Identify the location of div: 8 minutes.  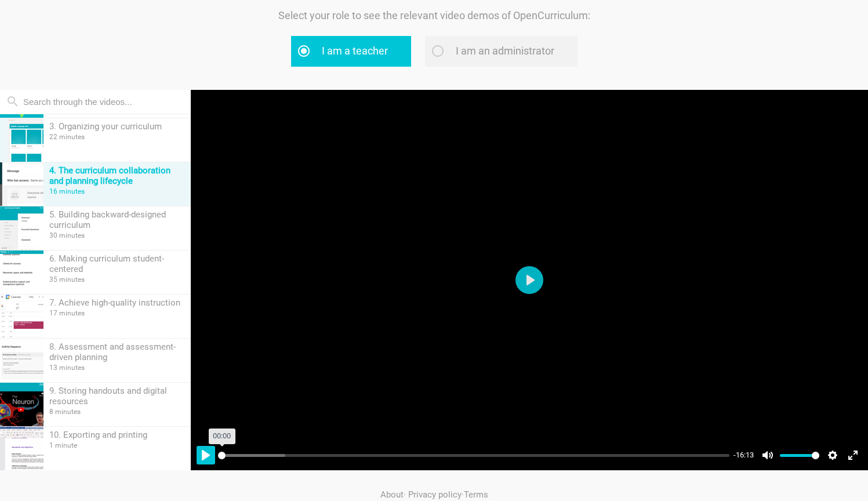
(117, 412).